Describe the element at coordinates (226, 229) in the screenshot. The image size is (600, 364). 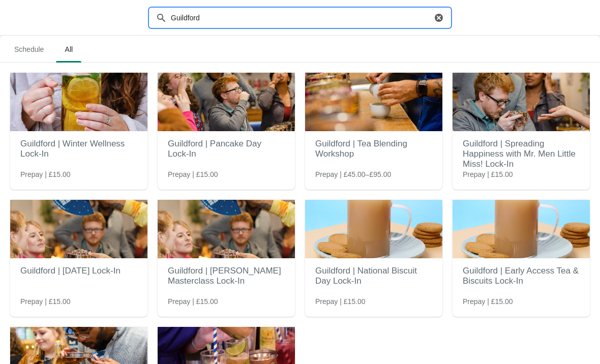
I see `img: Guildford | Earl Grey Masterclass Lock-In` at that location.